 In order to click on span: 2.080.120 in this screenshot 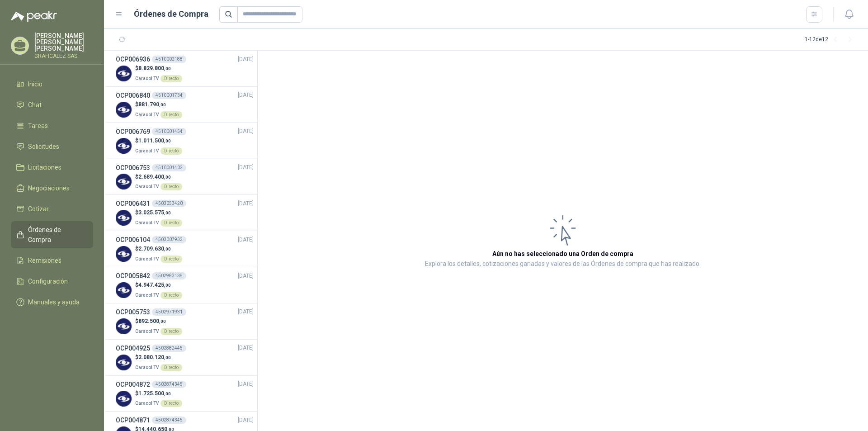, I will do `click(155, 358)`.